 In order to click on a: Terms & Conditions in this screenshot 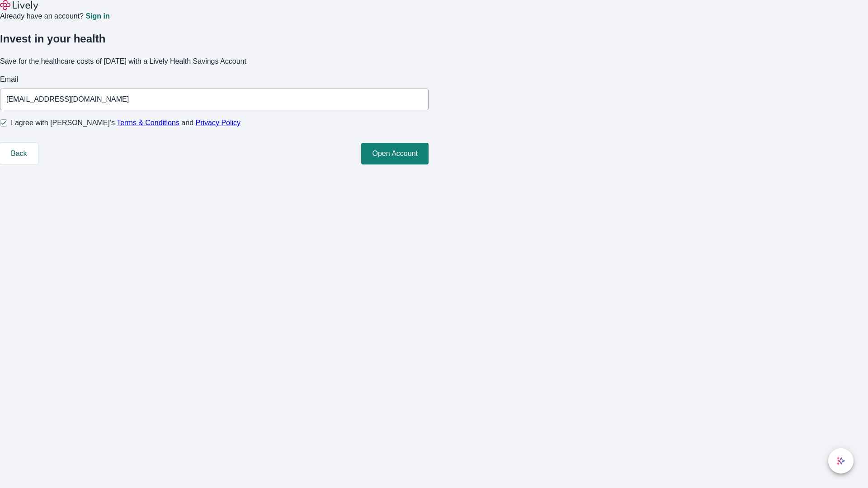, I will do `click(148, 122)`.